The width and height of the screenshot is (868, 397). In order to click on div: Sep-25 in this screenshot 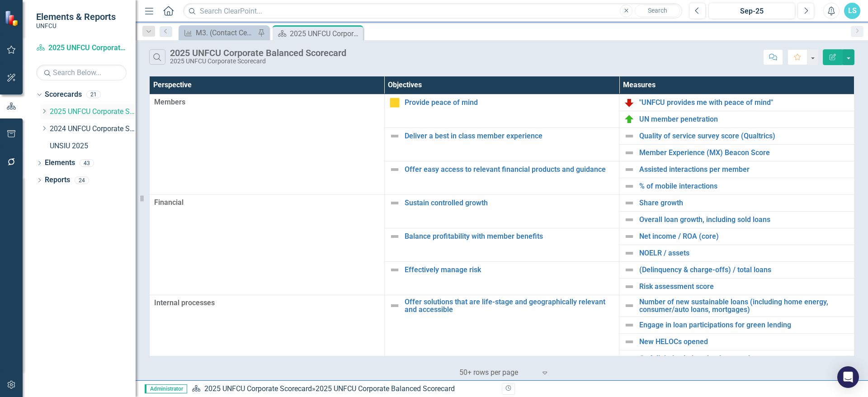, I will do `click(752, 11)`.